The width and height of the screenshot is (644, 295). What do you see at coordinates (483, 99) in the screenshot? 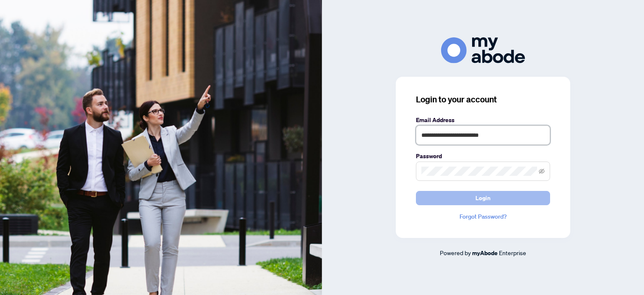
I see `h3: Login to your account` at bounding box center [483, 99].